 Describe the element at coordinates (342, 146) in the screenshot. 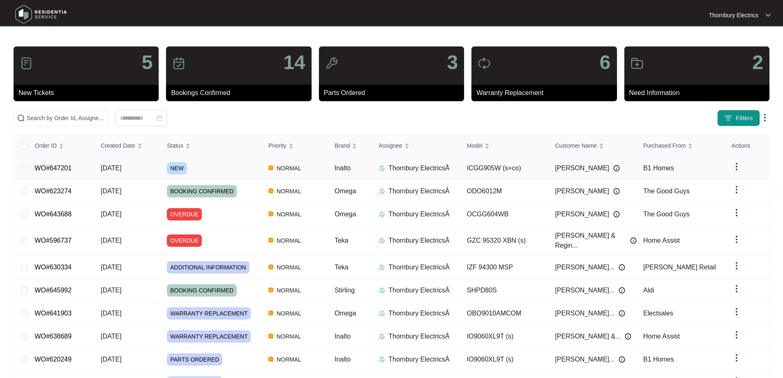

I see `span: Brand` at that location.